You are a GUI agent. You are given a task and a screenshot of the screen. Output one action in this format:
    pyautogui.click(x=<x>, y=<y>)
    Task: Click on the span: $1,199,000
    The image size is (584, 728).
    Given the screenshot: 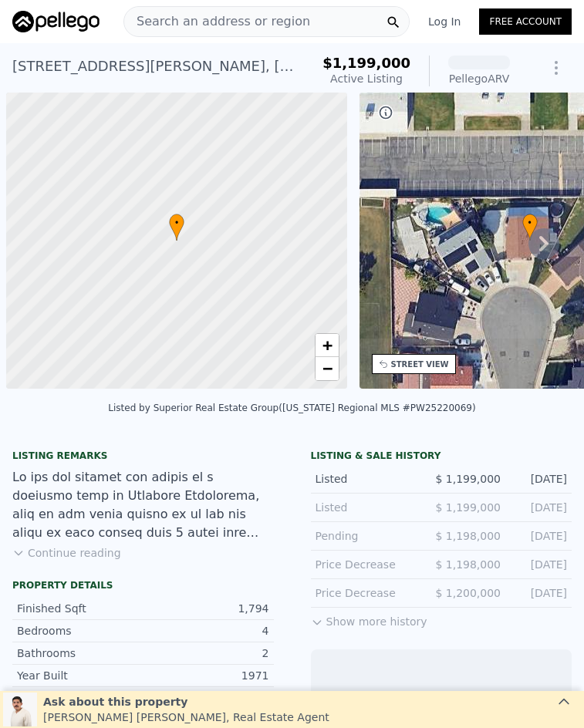 What is the action you would take?
    pyautogui.click(x=367, y=62)
    